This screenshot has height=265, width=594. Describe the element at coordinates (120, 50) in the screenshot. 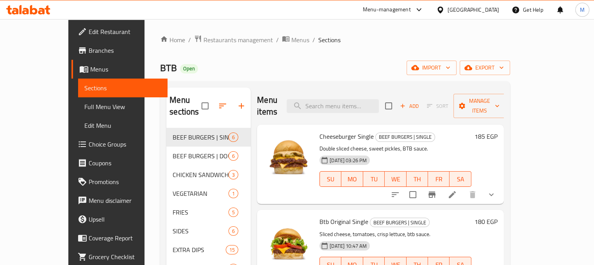

I see `a: Branches` at that location.